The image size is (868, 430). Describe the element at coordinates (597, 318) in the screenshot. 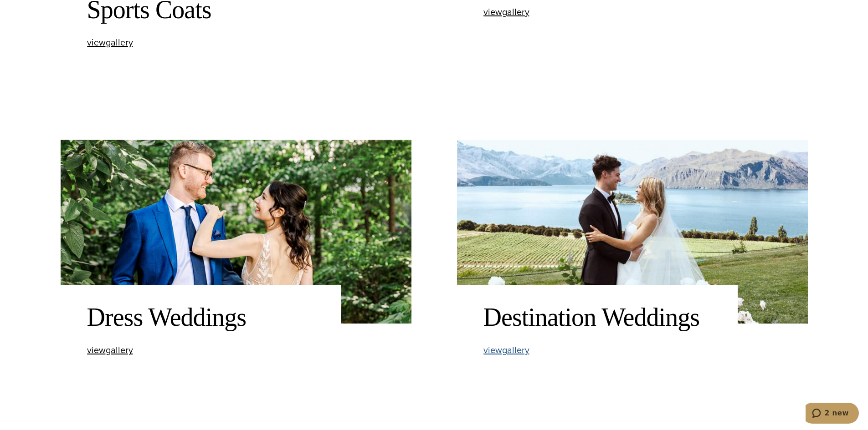

I see `h2: Destination Weddings` at that location.